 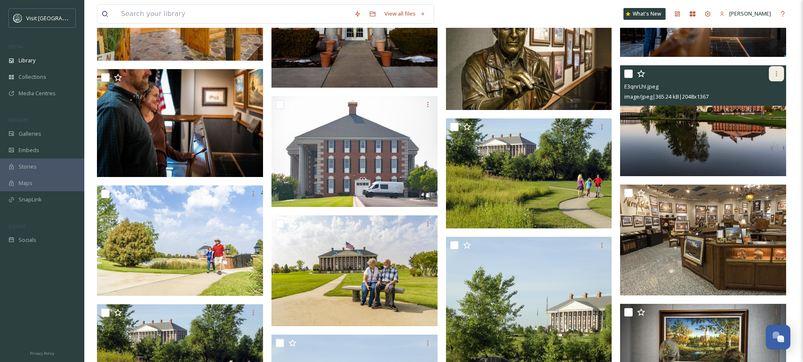 I want to click on input: Search your library, so click(x=233, y=14).